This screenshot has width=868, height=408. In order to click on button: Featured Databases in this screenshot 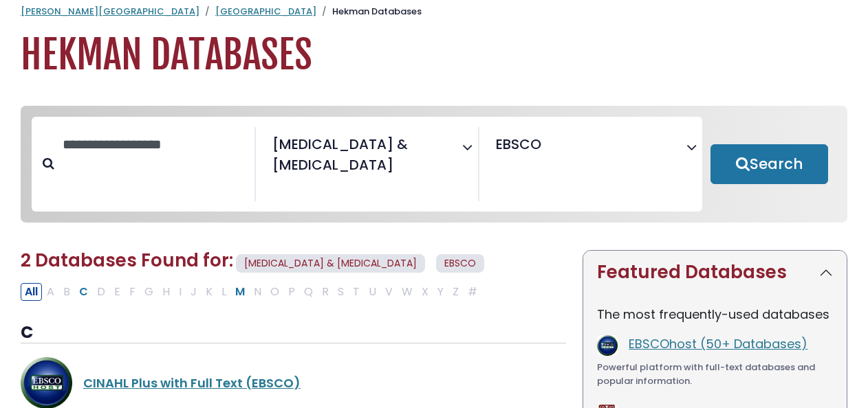, I will do `click(714, 272)`.